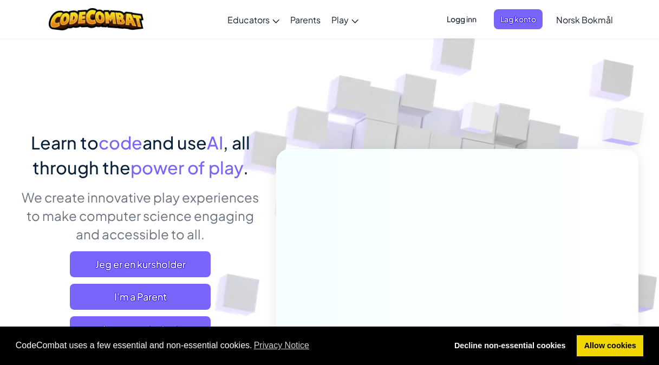  I want to click on span: code, so click(120, 142).